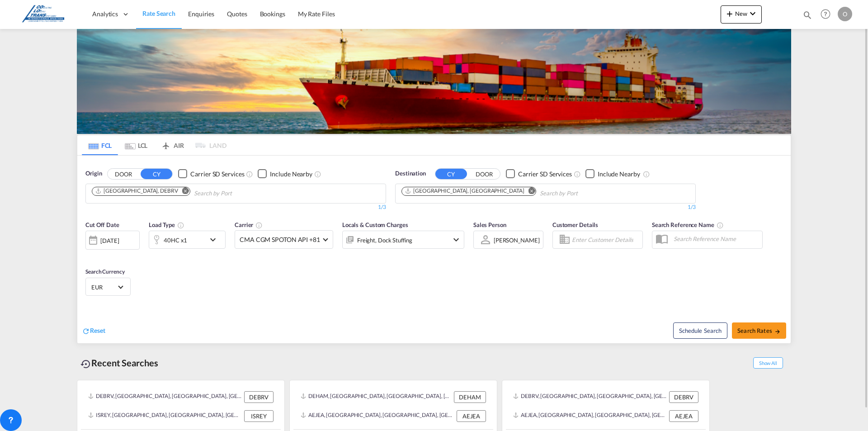 The image size is (868, 431). What do you see at coordinates (136, 145) in the screenshot?
I see `md-tab-item: LCL` at bounding box center [136, 145].